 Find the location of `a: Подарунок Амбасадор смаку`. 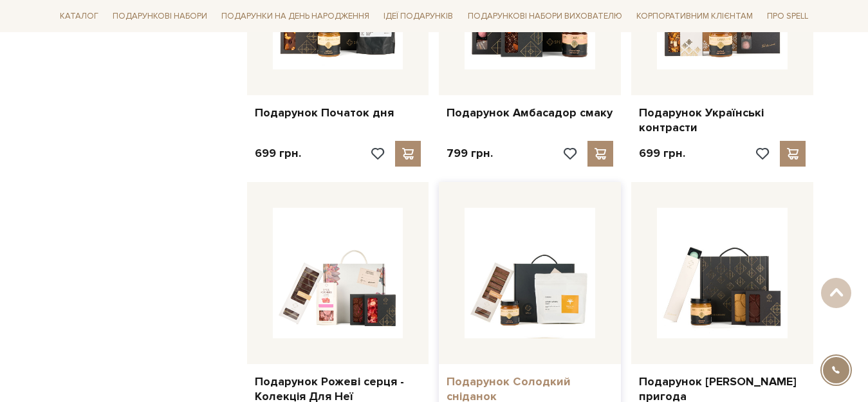

a: Подарунок Амбасадор смаку is located at coordinates (530, 112).